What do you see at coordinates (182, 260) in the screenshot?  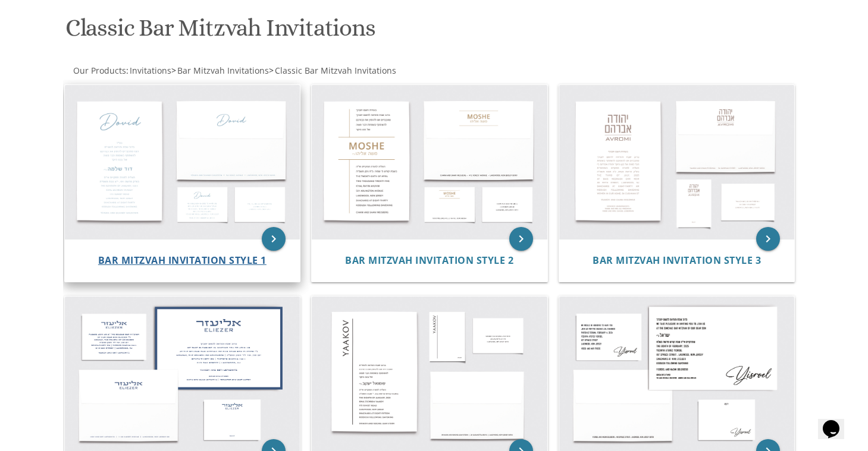 I see `a: Bar Mitzvah Invitation Style 1` at bounding box center [182, 260].